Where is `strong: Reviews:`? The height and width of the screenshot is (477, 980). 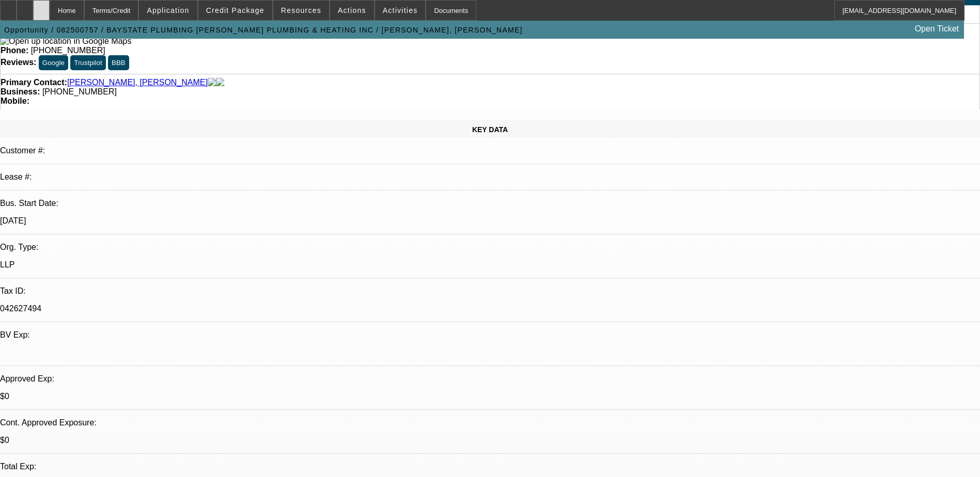 strong: Reviews: is located at coordinates (18, 62).